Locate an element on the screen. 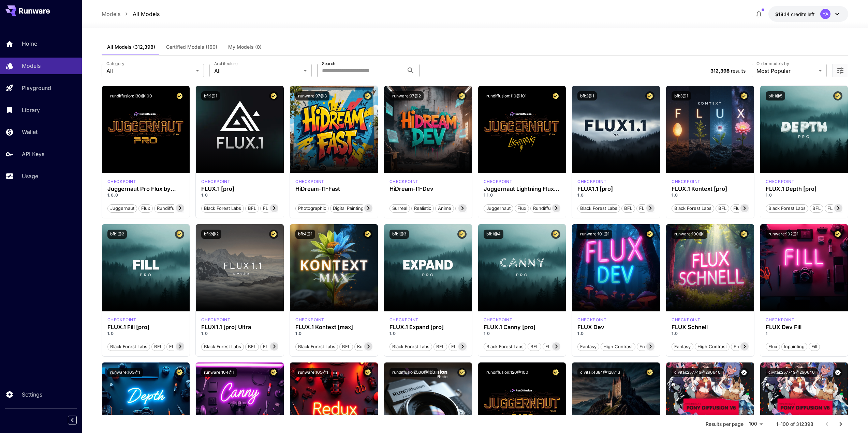 This screenshot has width=868, height=433. span: Stylized is located at coordinates (466, 209).